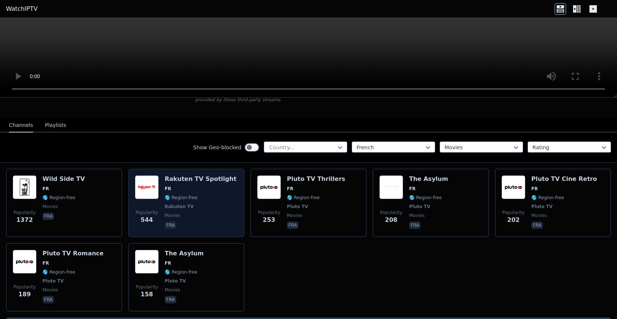 This screenshot has height=319, width=617. Describe the element at coordinates (147, 187) in the screenshot. I see `img: Rakuten TV Spotlight` at that location.